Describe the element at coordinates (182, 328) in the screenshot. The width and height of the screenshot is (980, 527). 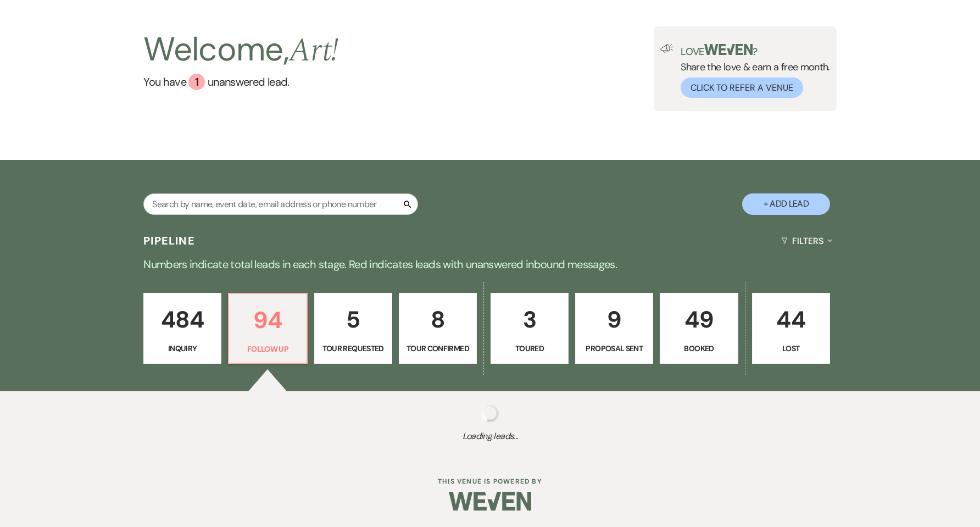
I see `a: 484Inquiry` at that location.